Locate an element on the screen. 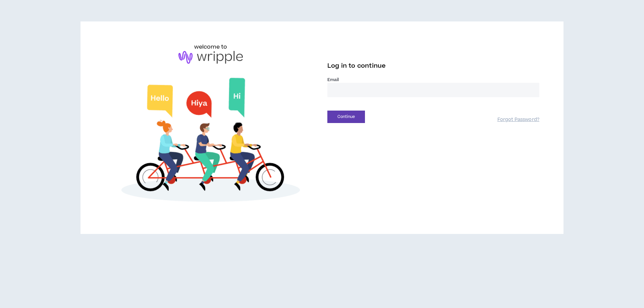 The height and width of the screenshot is (308, 644). button: Continue is located at coordinates (346, 117).